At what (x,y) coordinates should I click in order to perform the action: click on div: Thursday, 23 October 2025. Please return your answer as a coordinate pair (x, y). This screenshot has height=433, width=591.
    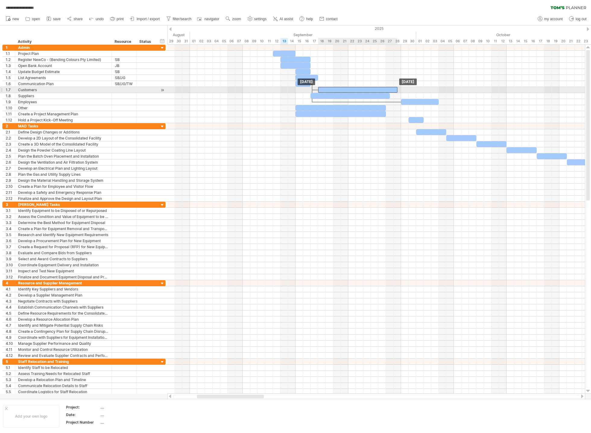
    Looking at the image, I should click on (586, 41).